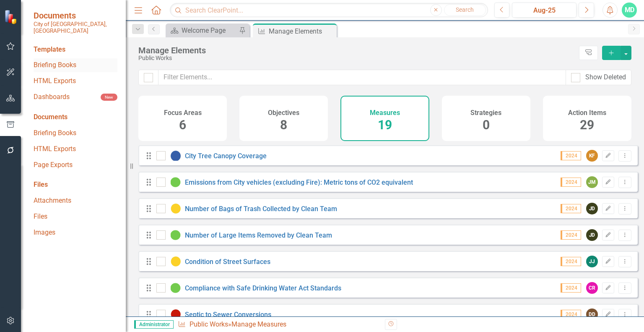  What do you see at coordinates (278, 324) in the screenshot?
I see `div: » Manage Measures` at bounding box center [278, 324].